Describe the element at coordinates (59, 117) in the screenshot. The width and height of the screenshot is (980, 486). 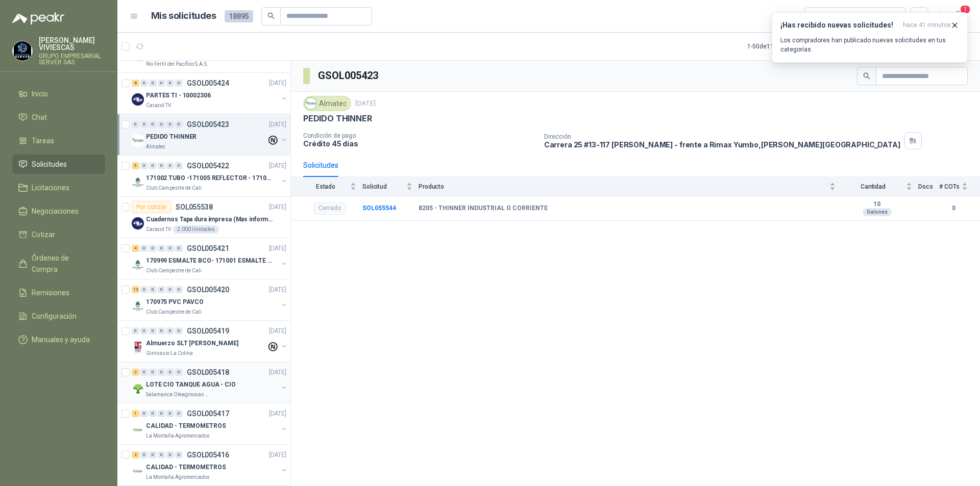
I see `a: Chat` at that location.